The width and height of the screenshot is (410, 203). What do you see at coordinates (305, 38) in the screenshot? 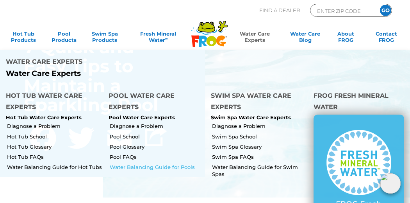
I see `a: Water CareBlog` at bounding box center [305, 38].